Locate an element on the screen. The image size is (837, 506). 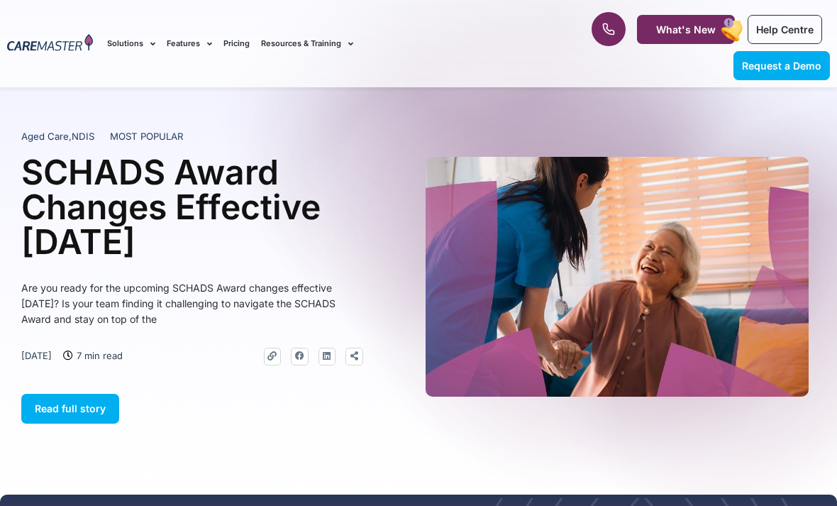
span: 7 min read is located at coordinates (98, 355).